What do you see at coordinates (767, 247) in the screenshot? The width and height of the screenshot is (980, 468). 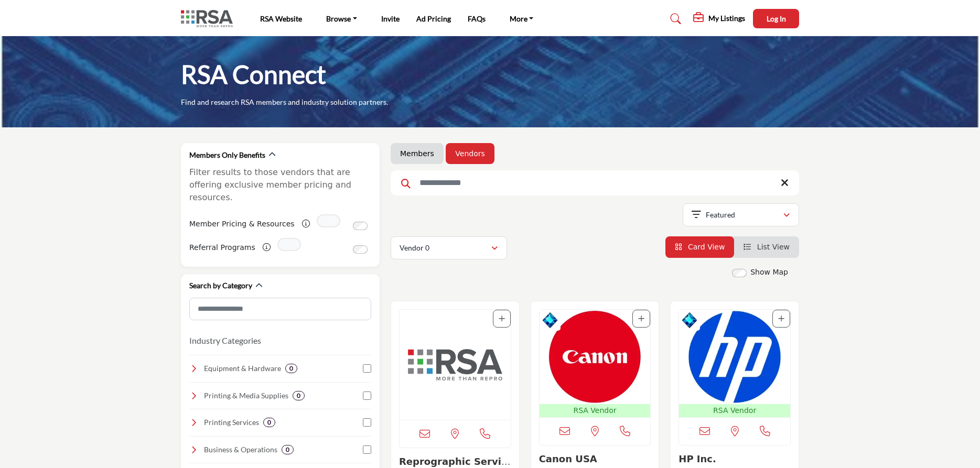 I see `li: List View` at bounding box center [767, 247].